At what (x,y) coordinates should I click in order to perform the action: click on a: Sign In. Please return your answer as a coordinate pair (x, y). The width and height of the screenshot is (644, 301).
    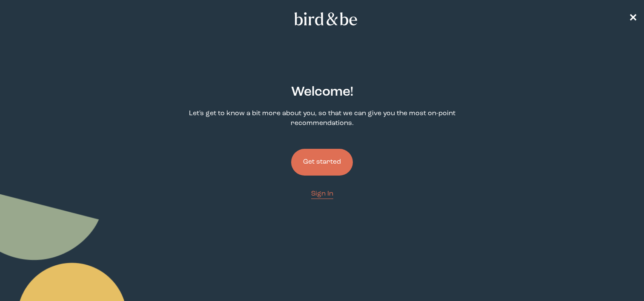
    Looking at the image, I should click on (322, 194).